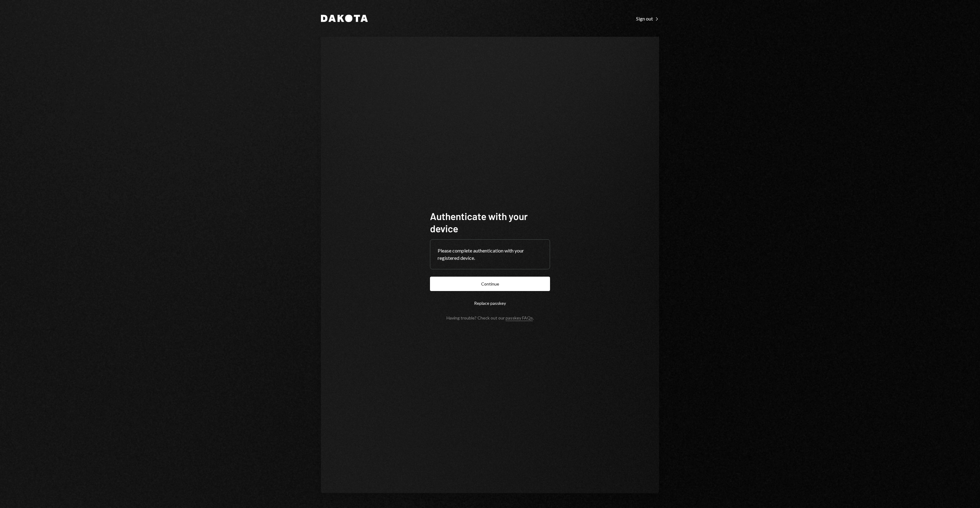  What do you see at coordinates (648, 19) in the screenshot?
I see `div: Sign out` at bounding box center [648, 19].